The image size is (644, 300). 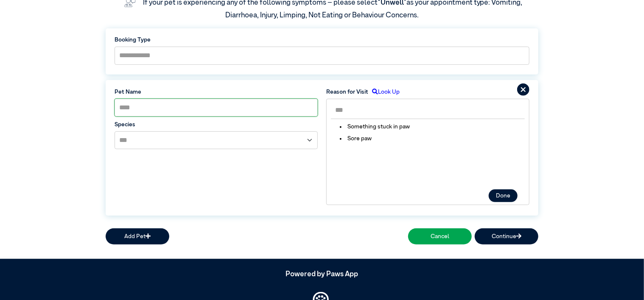 I want to click on button: Done, so click(x=503, y=196).